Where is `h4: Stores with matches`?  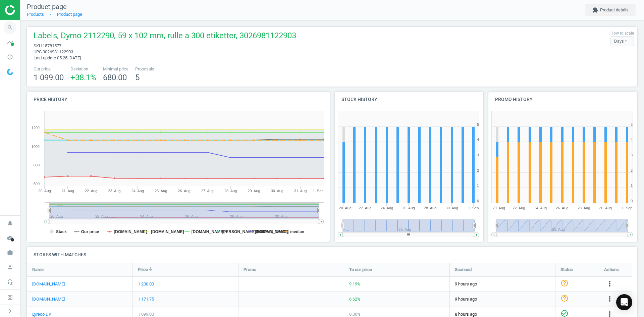 h4: Stores with matches is located at coordinates (332, 254).